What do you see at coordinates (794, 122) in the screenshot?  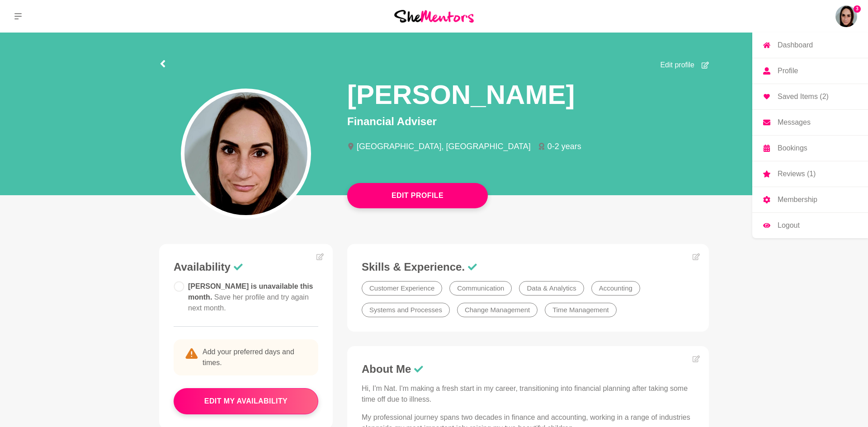 I see `p: Messages` at bounding box center [794, 122].